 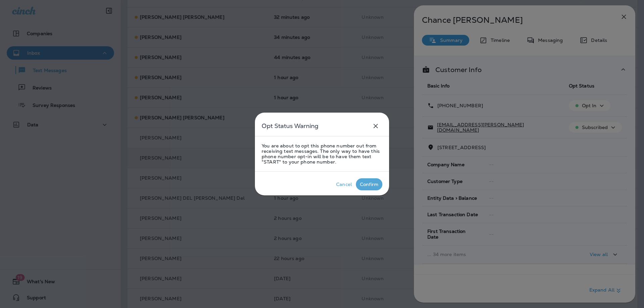 What do you see at coordinates (369, 184) in the screenshot?
I see `button: Confirm` at bounding box center [369, 184].